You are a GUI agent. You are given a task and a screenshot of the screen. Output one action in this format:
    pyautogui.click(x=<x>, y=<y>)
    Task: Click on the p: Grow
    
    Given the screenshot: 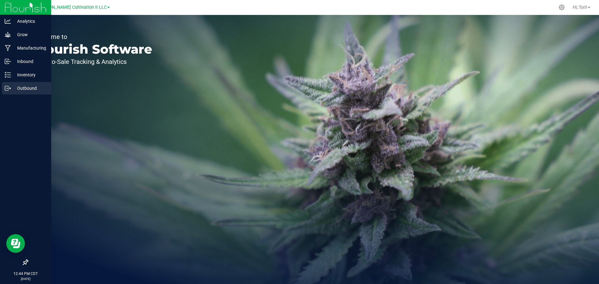 What is the action you would take?
    pyautogui.click(x=30, y=35)
    